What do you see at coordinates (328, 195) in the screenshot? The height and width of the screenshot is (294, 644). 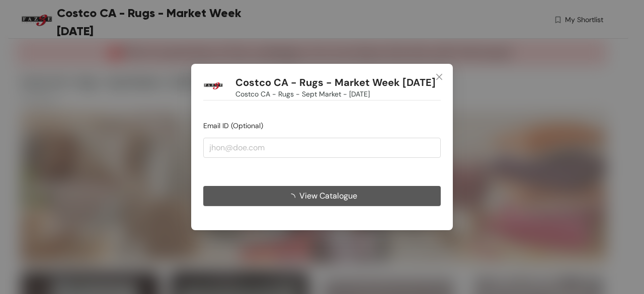 I see `span: View Catalogue` at bounding box center [328, 195].